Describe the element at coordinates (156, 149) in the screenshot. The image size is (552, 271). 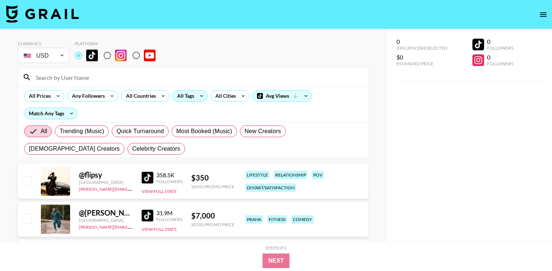
I see `span: Celebrity Creators` at that location.